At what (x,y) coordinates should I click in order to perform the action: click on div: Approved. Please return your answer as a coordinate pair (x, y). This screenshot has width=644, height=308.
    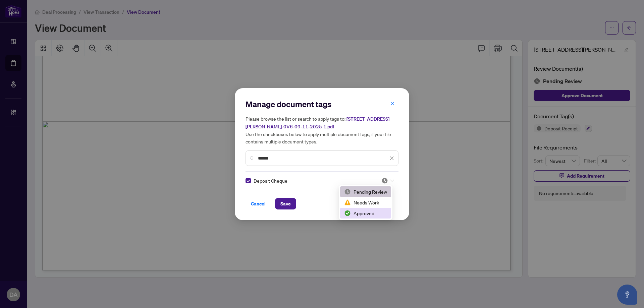
    Looking at the image, I should click on (366, 213).